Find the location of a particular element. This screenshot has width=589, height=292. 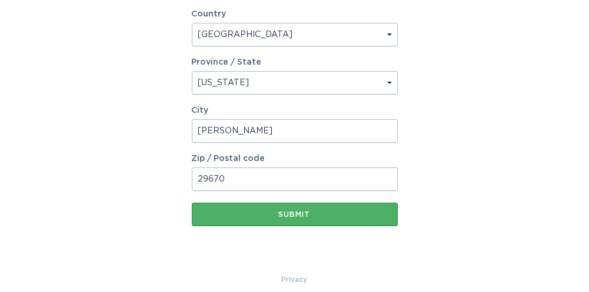

label: Country is located at coordinates (209, 14).